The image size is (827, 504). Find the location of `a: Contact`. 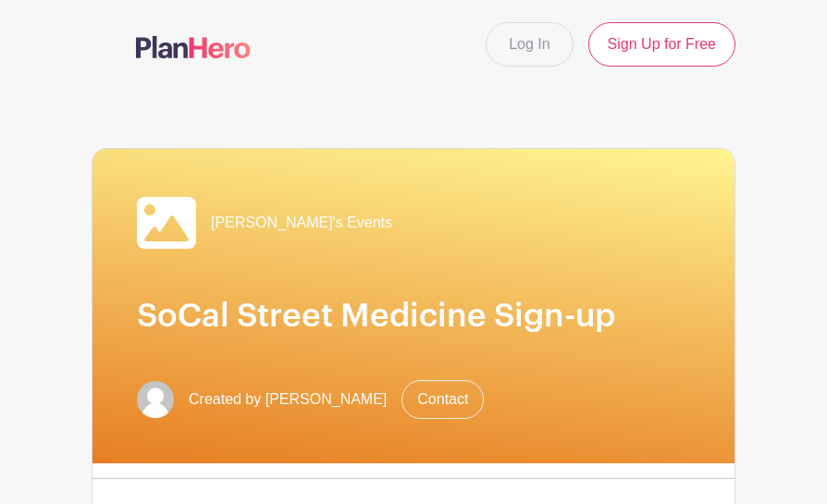

a: Contact is located at coordinates (442, 399).